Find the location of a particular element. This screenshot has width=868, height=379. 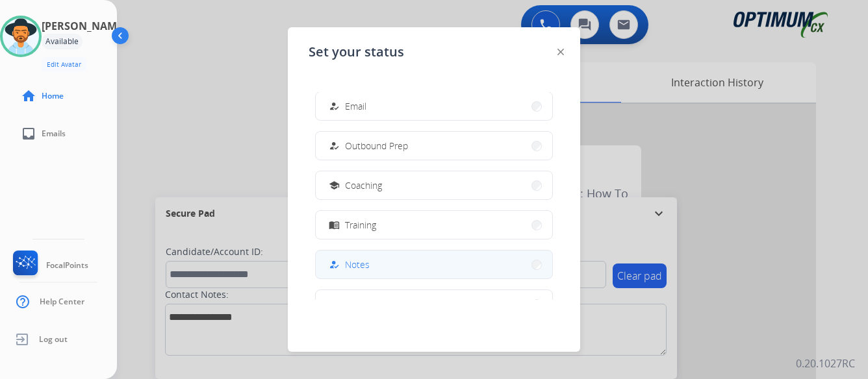

span: Set your status is located at coordinates (356, 52).